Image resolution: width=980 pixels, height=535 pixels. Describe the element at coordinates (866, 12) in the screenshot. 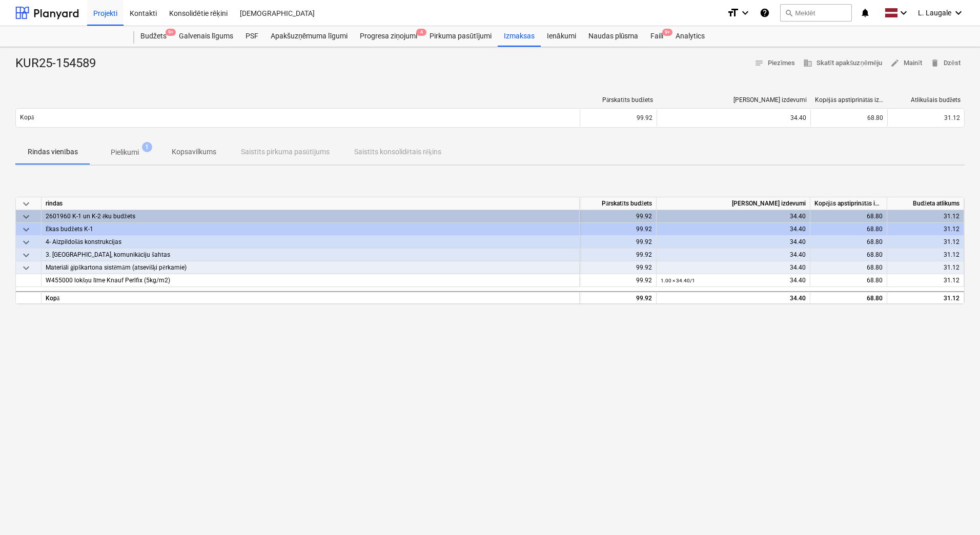

I see `i: notifications` at that location.